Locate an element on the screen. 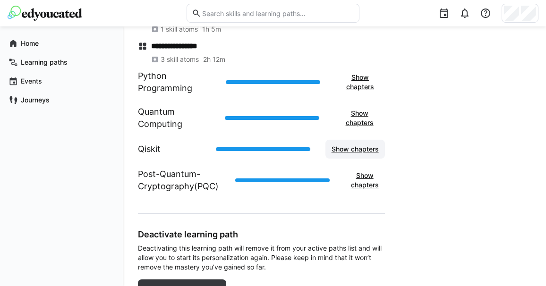 This screenshot has width=546, height=286. span: 3 skill atoms is located at coordinates (179, 60).